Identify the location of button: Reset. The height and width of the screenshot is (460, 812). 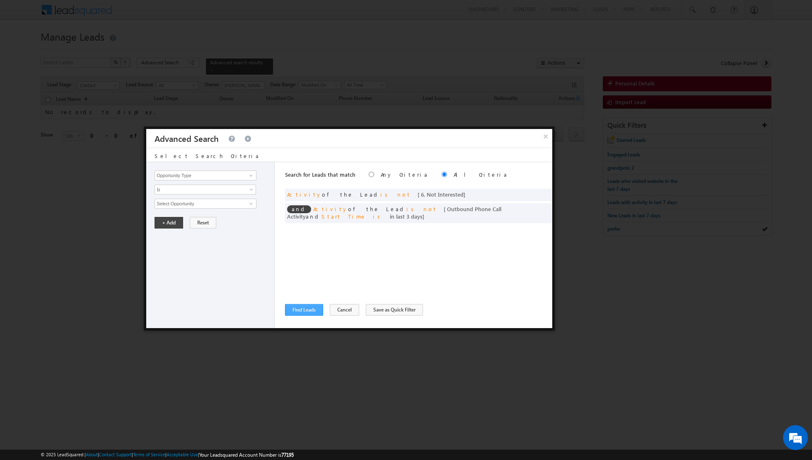
(203, 223).